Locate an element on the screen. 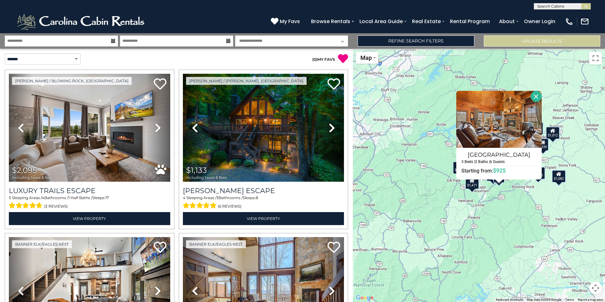 The height and width of the screenshot is (302, 605). a: Refine Search Filters is located at coordinates (416, 41).